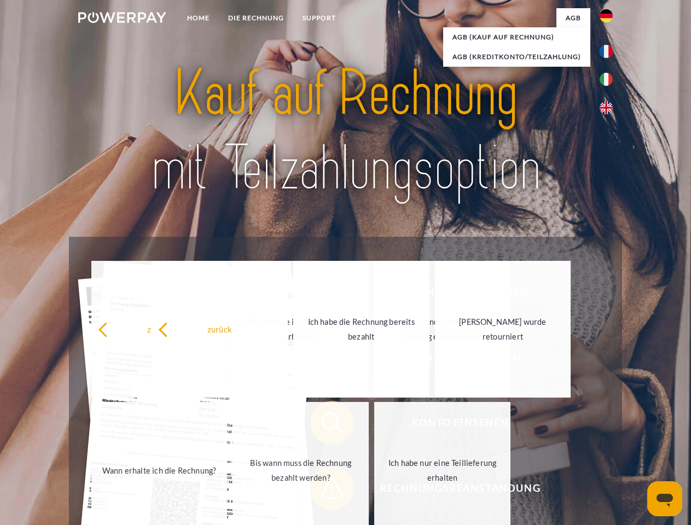 This screenshot has width=691, height=525. I want to click on div: Bis wann muss die Rechnung bezahlt werden?, so click(300, 471).